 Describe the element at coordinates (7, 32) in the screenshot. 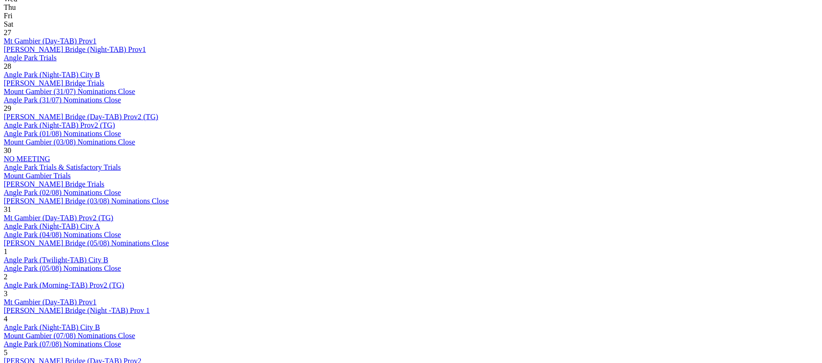

I see `span: 27` at that location.